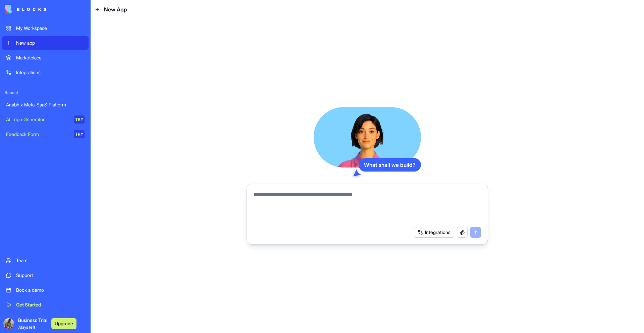 The width and height of the screenshot is (644, 333). What do you see at coordinates (45, 28) in the screenshot?
I see `a: My Workspace` at bounding box center [45, 28].